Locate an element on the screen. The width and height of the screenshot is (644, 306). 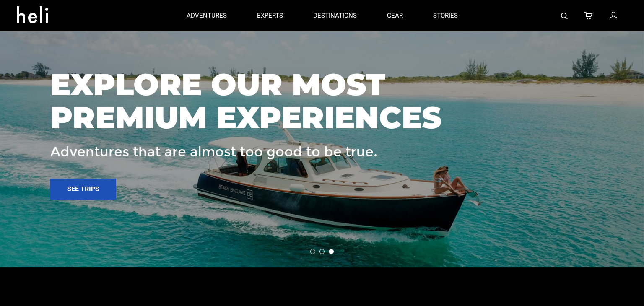
p: Adventures that are almost too good to be true. is located at coordinates (288, 152).